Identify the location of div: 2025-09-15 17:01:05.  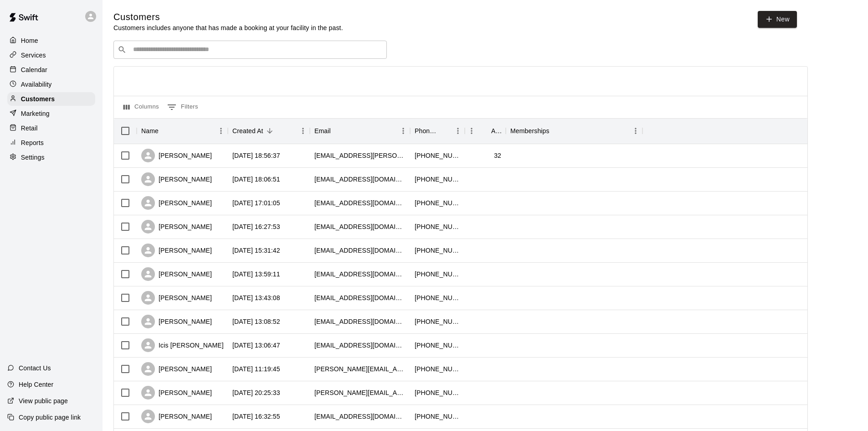
(256, 203).